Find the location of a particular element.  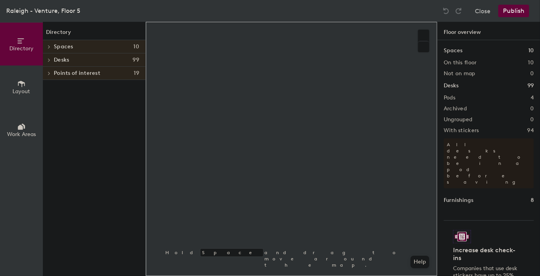

button: Publish is located at coordinates (513, 11).